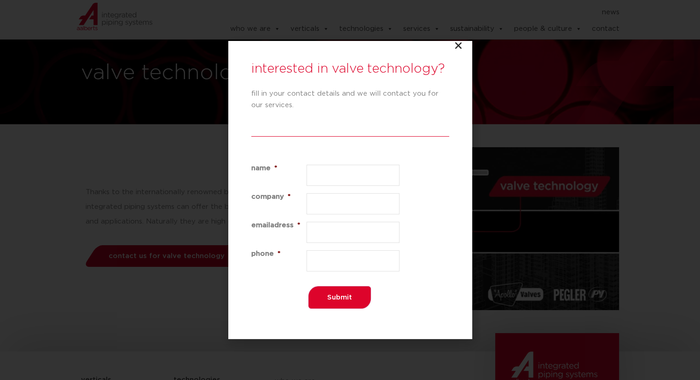 The height and width of the screenshot is (380, 700). What do you see at coordinates (279, 254) in the screenshot?
I see `label: phone` at bounding box center [279, 254].